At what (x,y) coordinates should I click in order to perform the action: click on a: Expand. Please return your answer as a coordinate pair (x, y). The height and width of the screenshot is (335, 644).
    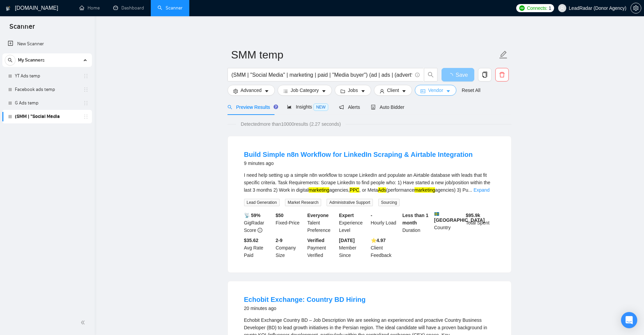
    Looking at the image, I should click on (481, 190).